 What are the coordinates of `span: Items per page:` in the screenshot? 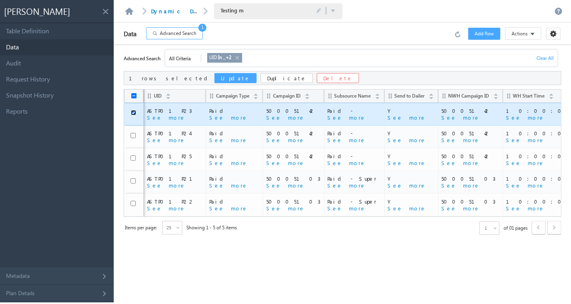 It's located at (141, 227).